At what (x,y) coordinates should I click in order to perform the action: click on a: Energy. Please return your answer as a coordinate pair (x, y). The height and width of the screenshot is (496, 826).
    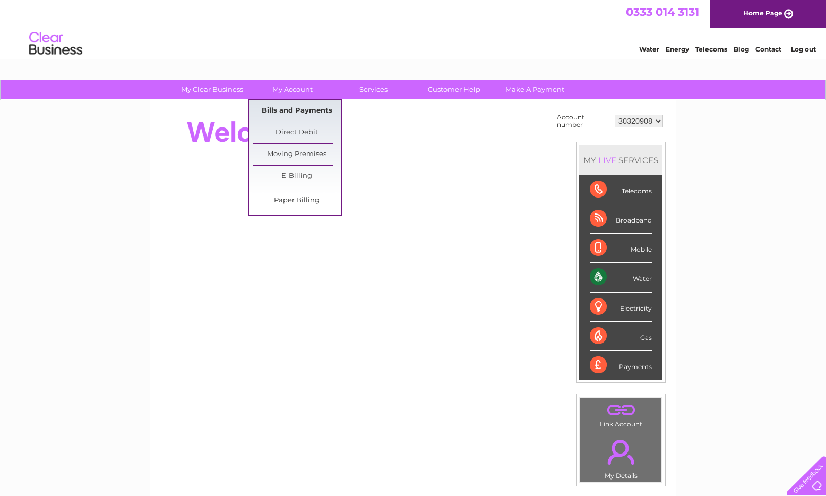
    Looking at the image, I should click on (677, 49).